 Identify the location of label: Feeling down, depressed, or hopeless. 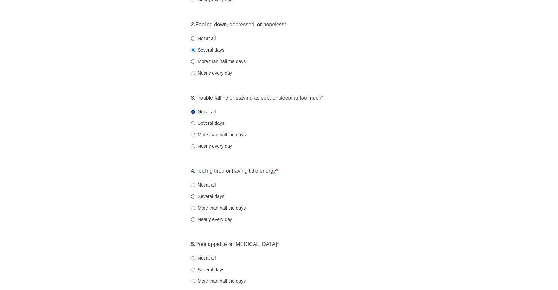
(239, 25).